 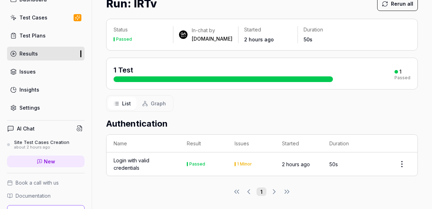 What do you see at coordinates (28, 72) in the screenshot?
I see `div: Issues` at bounding box center [28, 72].